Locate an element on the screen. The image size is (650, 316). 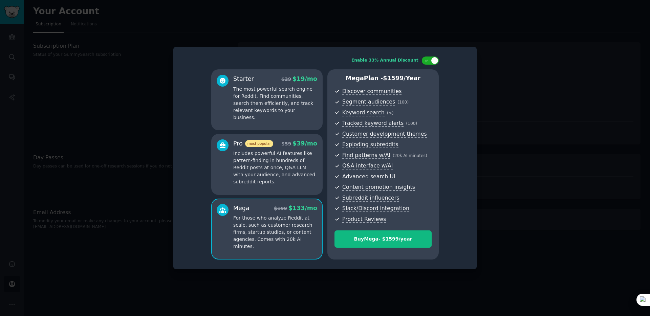
span: $ 39 /mo is located at coordinates (305, 144).